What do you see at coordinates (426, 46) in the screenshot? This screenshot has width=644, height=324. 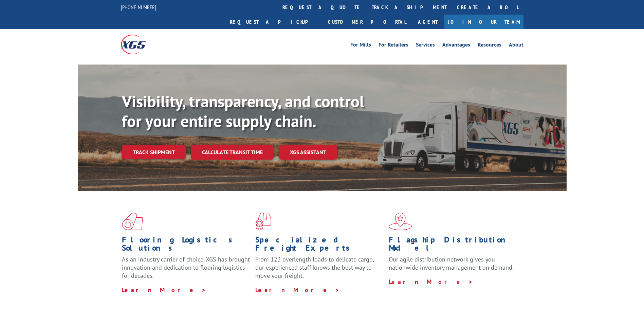 I see `a: Services` at bounding box center [426, 46].